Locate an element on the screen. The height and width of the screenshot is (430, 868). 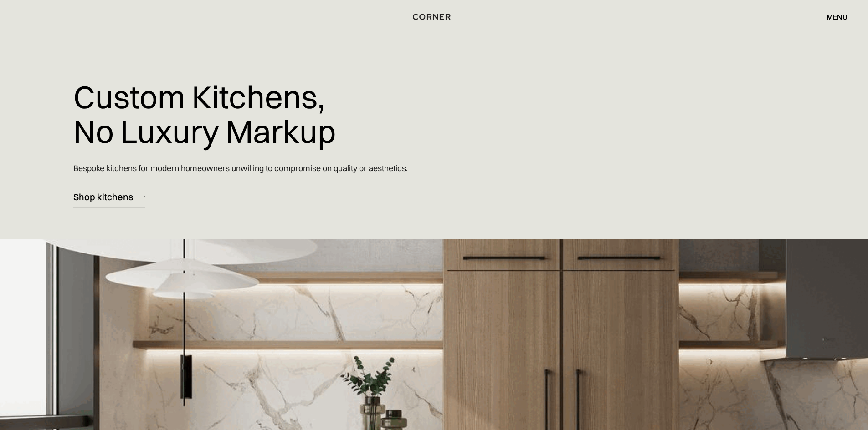
h1: Custom Kitchens, No Luxury Markup is located at coordinates (205, 114).